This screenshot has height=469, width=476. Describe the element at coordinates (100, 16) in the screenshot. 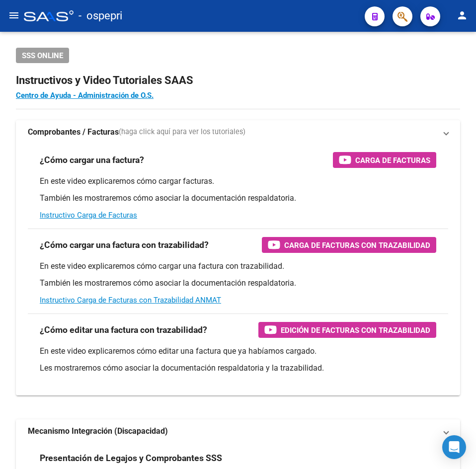

I see `span: - ospepri` at that location.